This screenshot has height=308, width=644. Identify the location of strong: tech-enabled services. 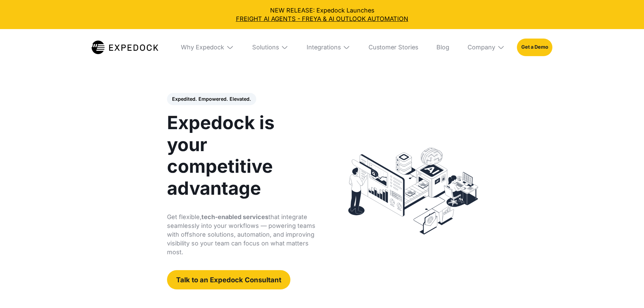
(235, 217).